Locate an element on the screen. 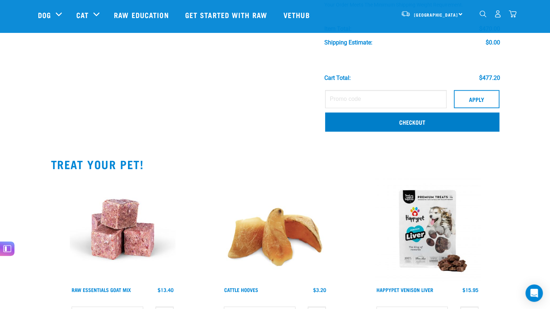 The width and height of the screenshot is (550, 309). a: Checkout is located at coordinates (412, 122).